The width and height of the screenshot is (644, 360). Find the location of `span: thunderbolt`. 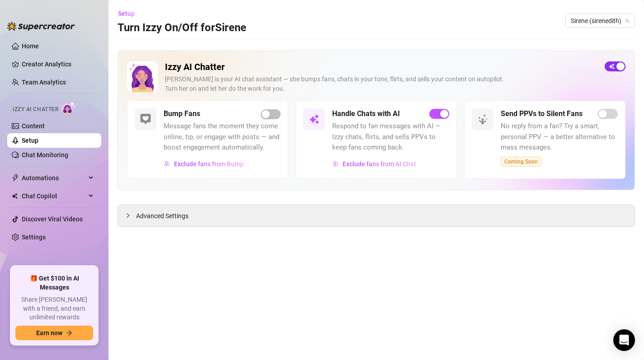

span: thunderbolt is located at coordinates (16, 178).